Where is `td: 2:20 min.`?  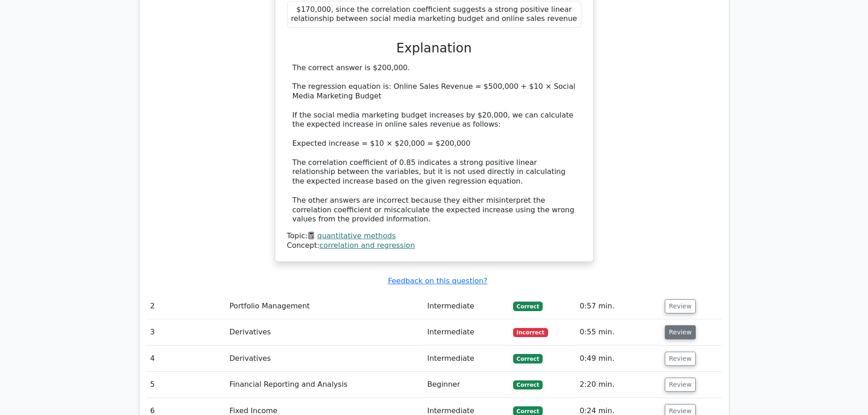
td: 2:20 min. is located at coordinates (619, 384).